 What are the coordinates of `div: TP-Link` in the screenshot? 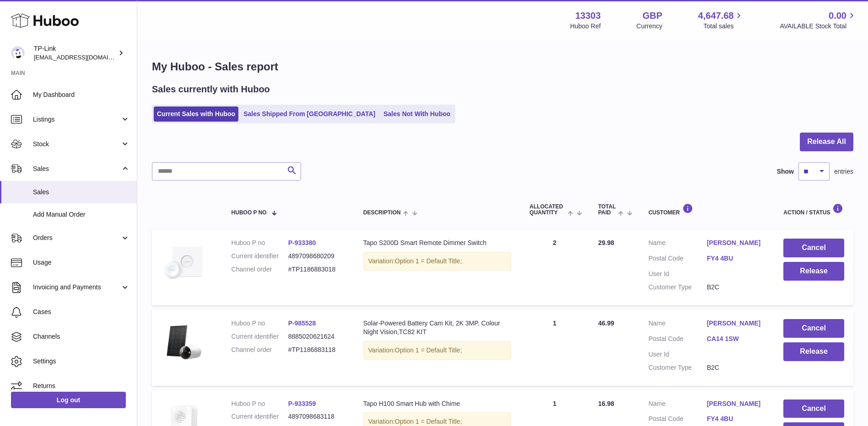 It's located at (75, 53).